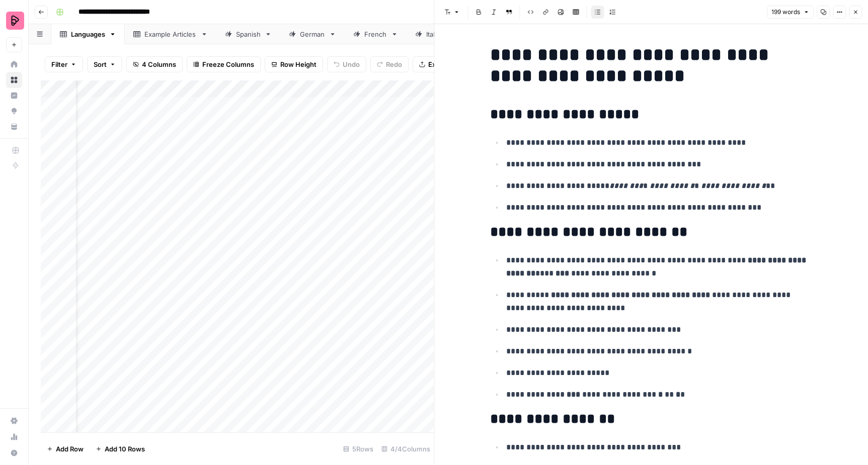 Image resolution: width=868 pixels, height=465 pixels. I want to click on a: French, so click(375, 34).